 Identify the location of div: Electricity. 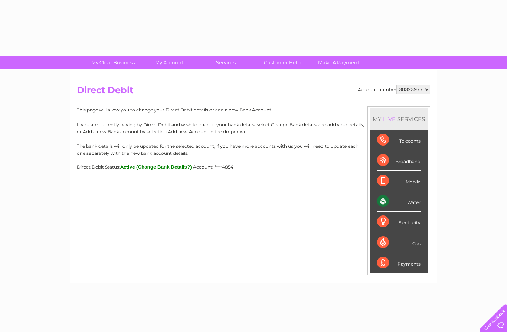
(399, 222).